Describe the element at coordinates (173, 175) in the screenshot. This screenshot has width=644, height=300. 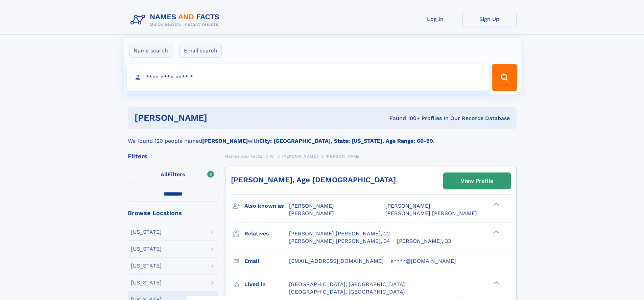
I see `label: Filters` at that location.